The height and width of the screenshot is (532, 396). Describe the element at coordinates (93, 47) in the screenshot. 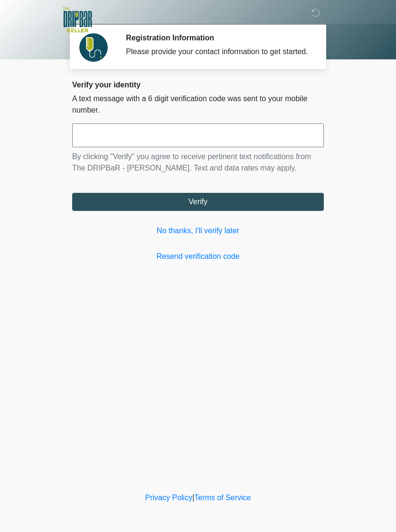

I see `img: Agent Avatar` at that location.